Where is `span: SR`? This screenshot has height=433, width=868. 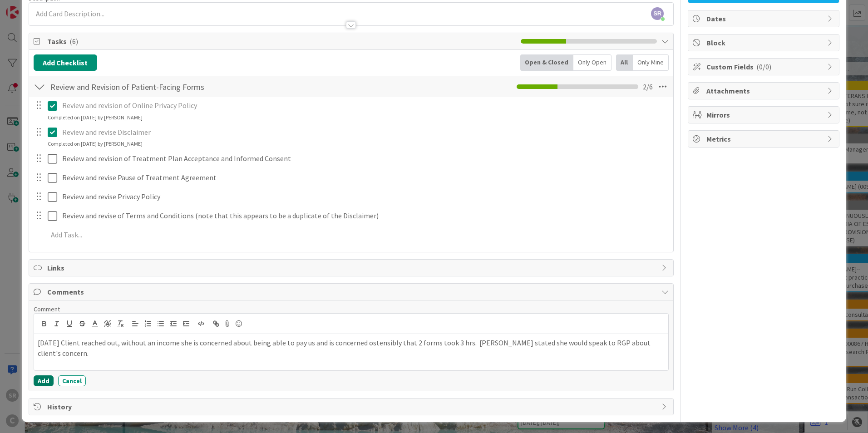
span: SR is located at coordinates (658, 14).